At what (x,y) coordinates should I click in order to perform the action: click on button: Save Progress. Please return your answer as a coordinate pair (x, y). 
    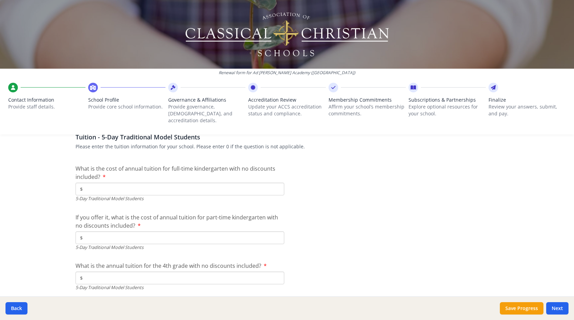
    Looking at the image, I should click on (522, 308).